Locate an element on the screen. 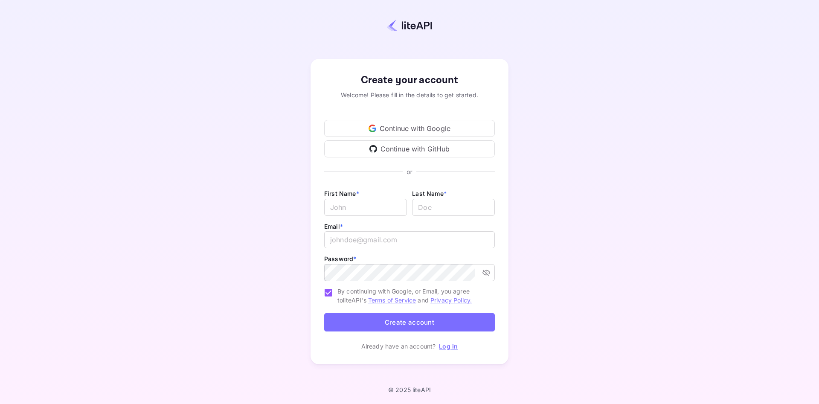 Image resolution: width=819 pixels, height=404 pixels. button: Create account is located at coordinates (410, 322).